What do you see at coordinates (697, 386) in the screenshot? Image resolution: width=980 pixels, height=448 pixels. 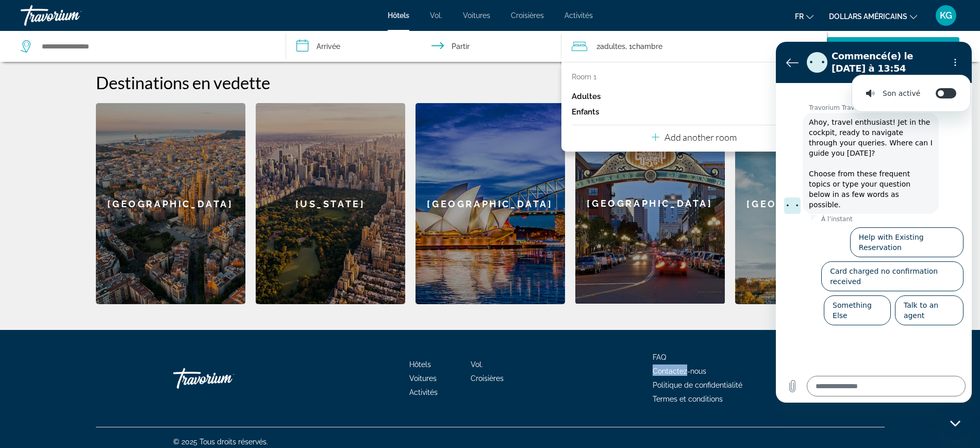 I see `font: Politique de confidentialité` at bounding box center [697, 386].